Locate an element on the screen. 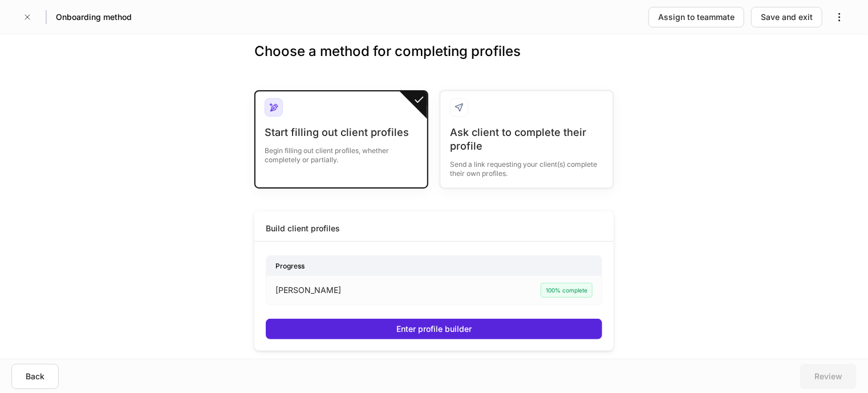 This screenshot has height=393, width=868. button: Review is located at coordinates (828, 376).